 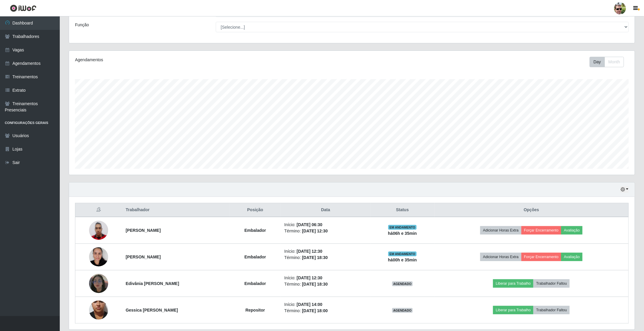 What do you see at coordinates (176, 210) in the screenshot?
I see `th: Trabalhador` at bounding box center [176, 210].